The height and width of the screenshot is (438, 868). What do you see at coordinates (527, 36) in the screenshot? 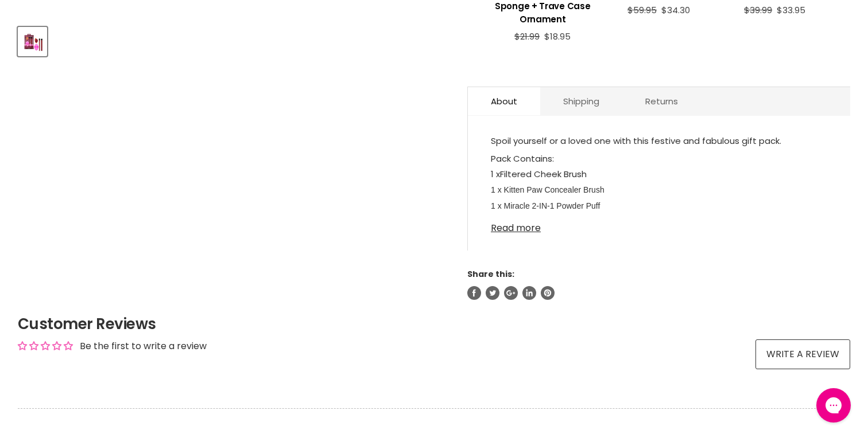
I see `span: $21.99` at bounding box center [527, 36].